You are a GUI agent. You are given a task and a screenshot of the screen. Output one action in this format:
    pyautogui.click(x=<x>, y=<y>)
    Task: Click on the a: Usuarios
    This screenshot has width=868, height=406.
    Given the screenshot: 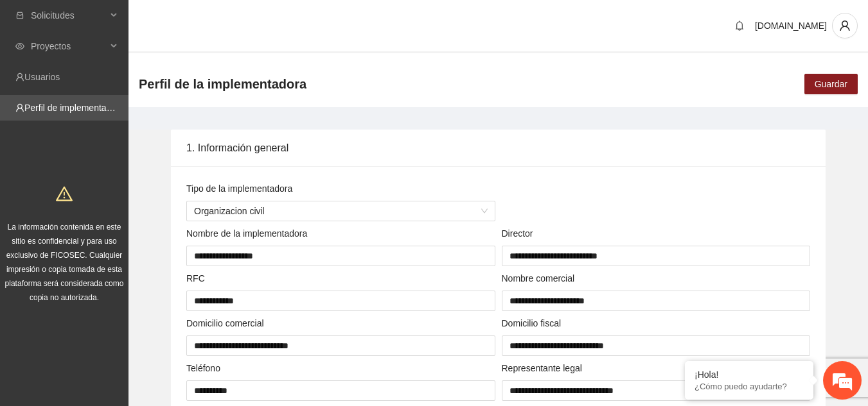 What is the action you would take?
    pyautogui.click(x=41, y=77)
    